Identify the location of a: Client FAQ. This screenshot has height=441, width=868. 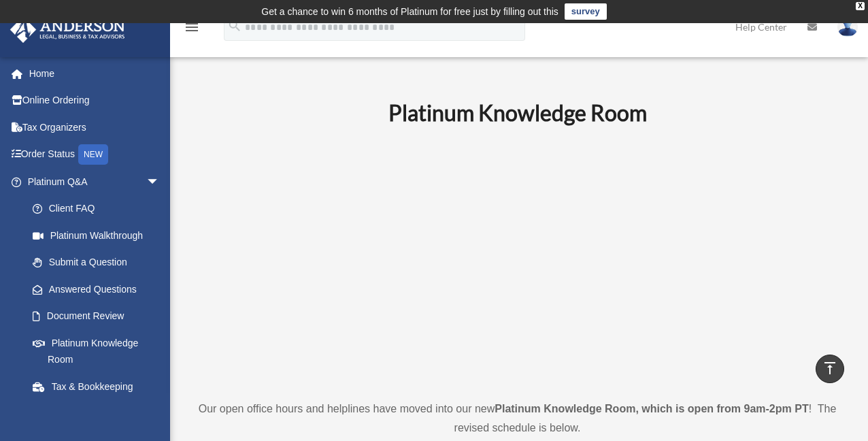
(99, 209).